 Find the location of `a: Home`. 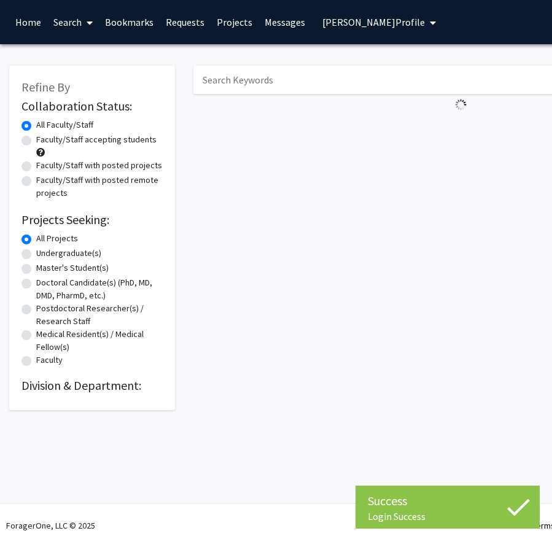

a: Home is located at coordinates (28, 22).